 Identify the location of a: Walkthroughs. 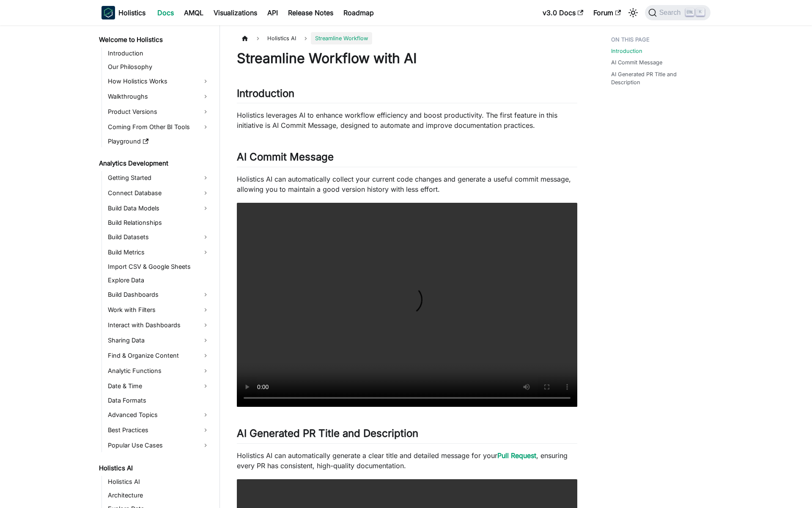
(159, 97).